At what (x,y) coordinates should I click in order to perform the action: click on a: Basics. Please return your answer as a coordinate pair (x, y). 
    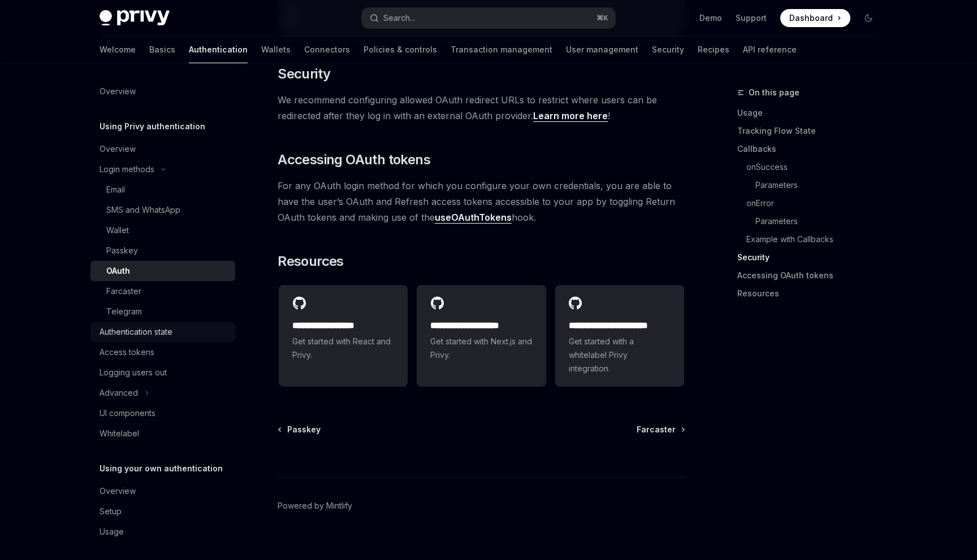
    Looking at the image, I should click on (162, 50).